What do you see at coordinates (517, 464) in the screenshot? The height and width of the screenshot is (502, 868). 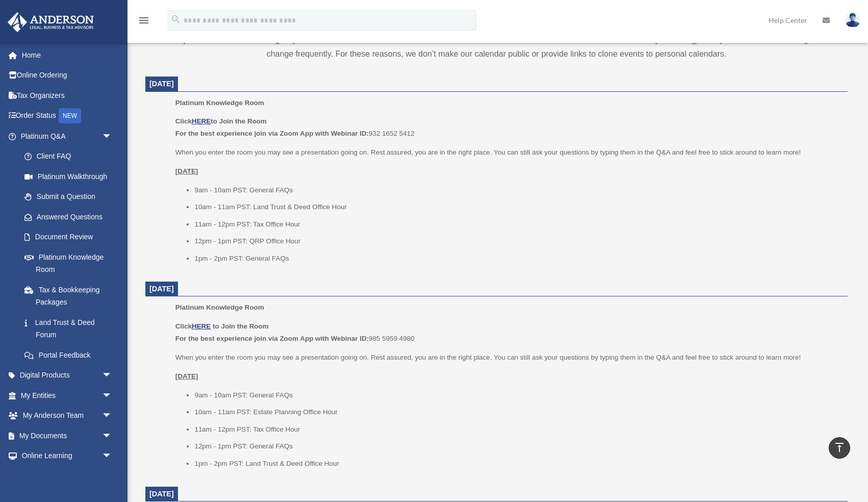 I see `li: 1pm - 2pm PST: Land Trust & Deed Office Hour` at bounding box center [517, 464].